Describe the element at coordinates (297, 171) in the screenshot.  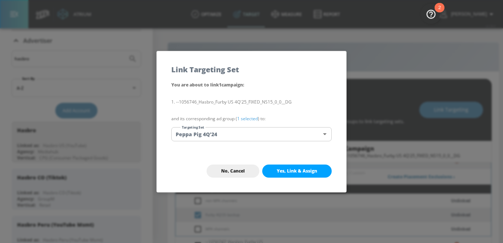
I see `button: Yes, Link & Assign` at that location.